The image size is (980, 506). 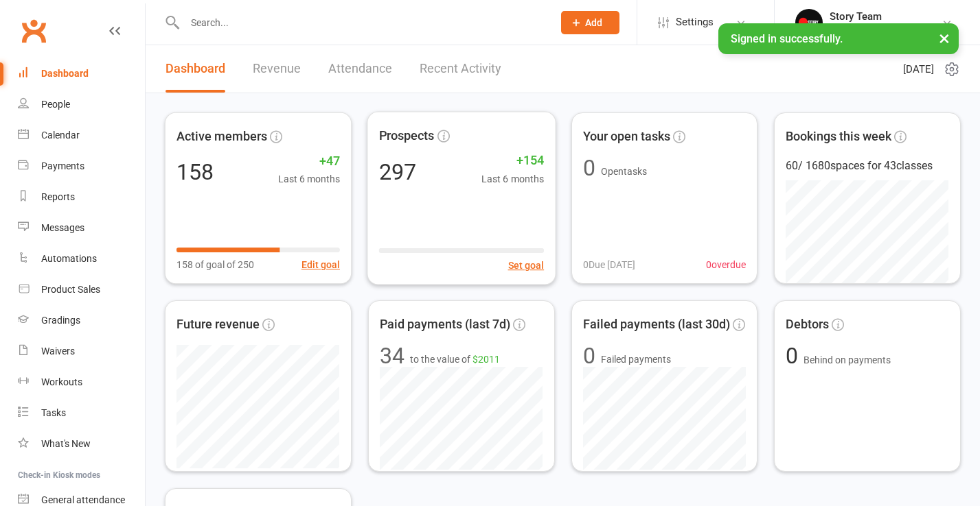 What do you see at coordinates (486, 359) in the screenshot?
I see `span: $2011` at bounding box center [486, 359].